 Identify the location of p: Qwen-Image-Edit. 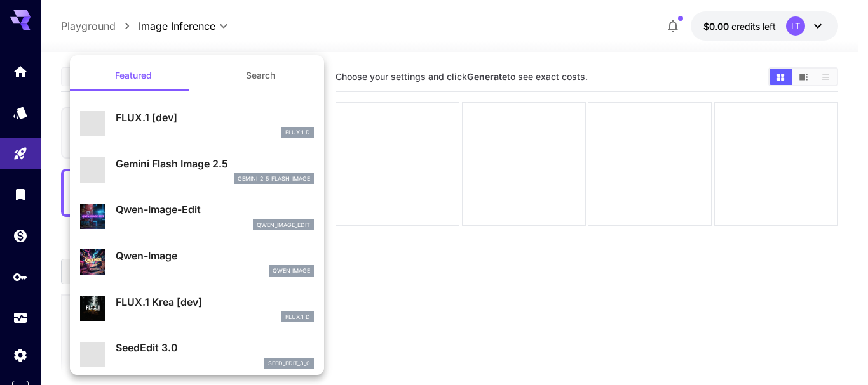
(215, 209).